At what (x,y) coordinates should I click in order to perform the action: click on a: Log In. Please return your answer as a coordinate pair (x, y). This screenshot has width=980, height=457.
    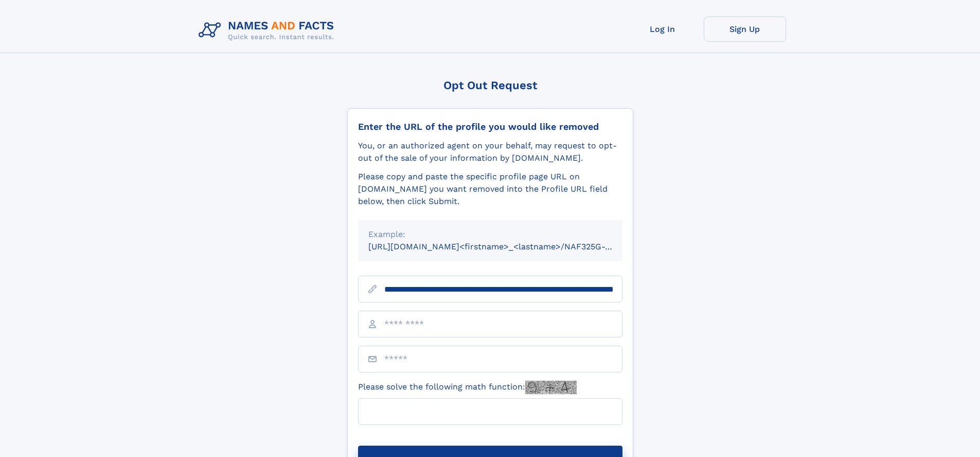
    Looking at the image, I should click on (663, 29).